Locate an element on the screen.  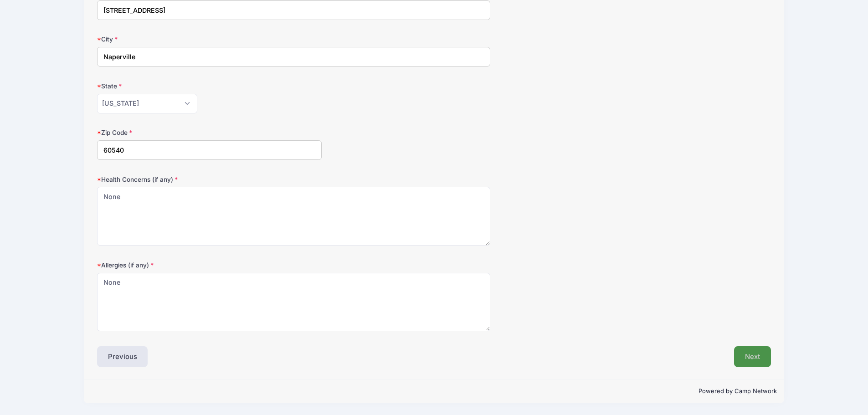
label: Zip Code is located at coordinates (209, 132).